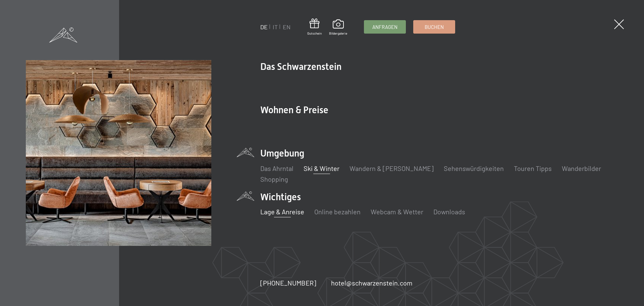 Image resolution: width=644 pixels, height=306 pixels. I want to click on a: Sehenswürdigkeiten, so click(474, 168).